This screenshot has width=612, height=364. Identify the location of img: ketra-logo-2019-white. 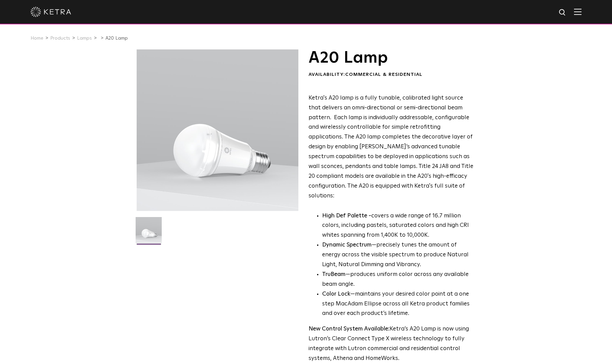
(51, 12).